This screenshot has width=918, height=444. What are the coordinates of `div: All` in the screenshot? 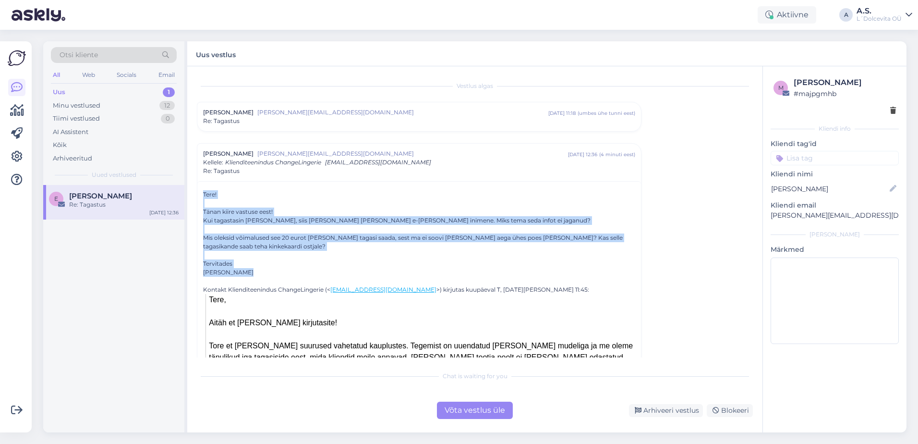 It's located at (56, 75).